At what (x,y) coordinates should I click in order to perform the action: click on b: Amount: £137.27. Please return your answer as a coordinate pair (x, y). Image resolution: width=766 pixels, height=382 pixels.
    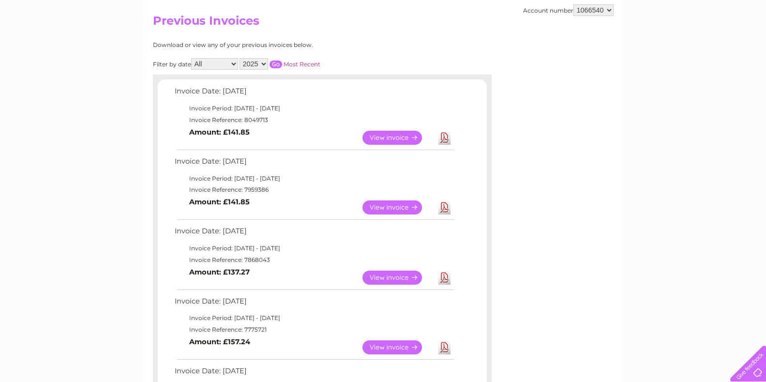
    Looking at the image, I should click on (219, 272).